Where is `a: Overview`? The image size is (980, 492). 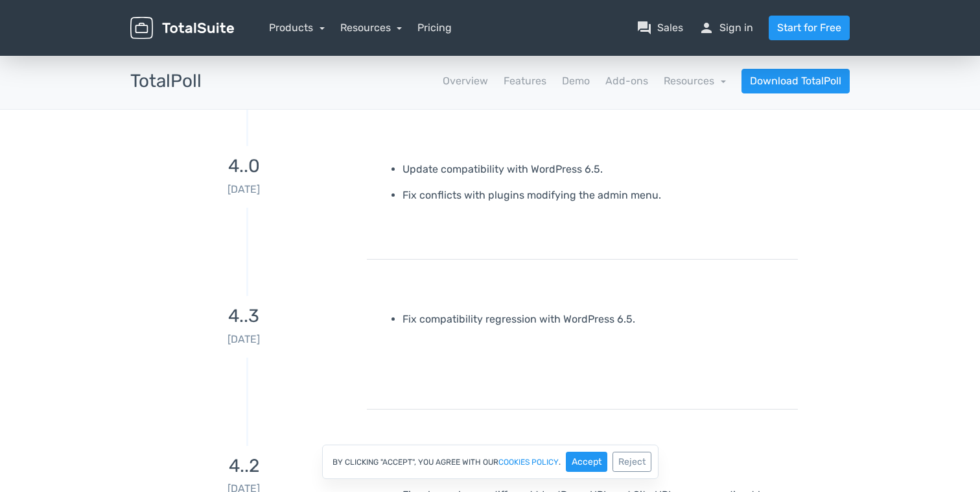 a: Overview is located at coordinates (466, 81).